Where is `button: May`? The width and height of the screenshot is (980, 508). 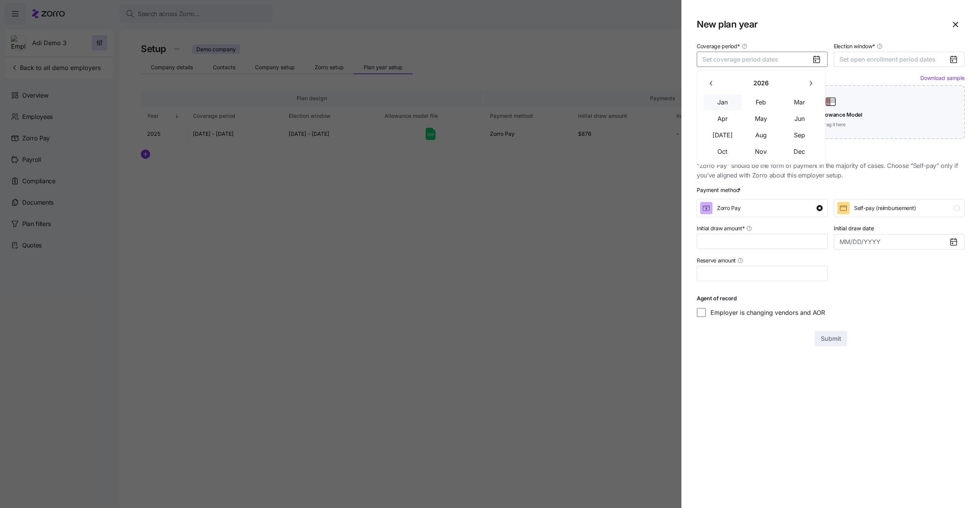 button: May is located at coordinates (761, 119).